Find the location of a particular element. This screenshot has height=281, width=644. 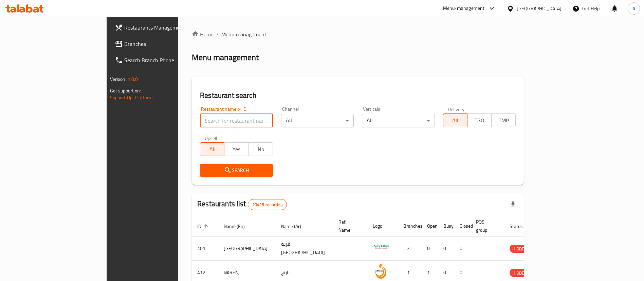

img: NARENJ is located at coordinates (381, 271).